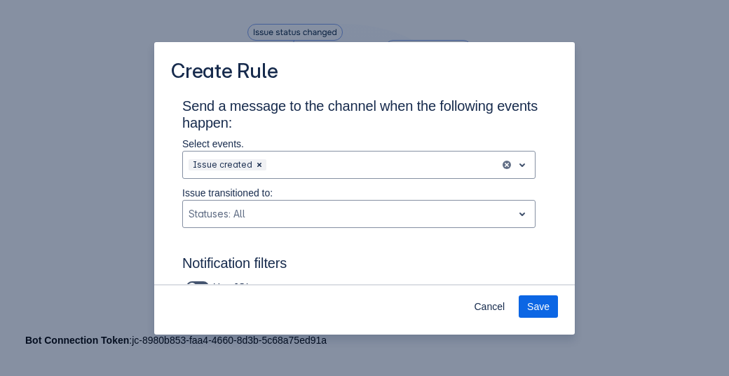 The width and height of the screenshot is (729, 376). I want to click on div: Scrollable content, so click(365, 191).